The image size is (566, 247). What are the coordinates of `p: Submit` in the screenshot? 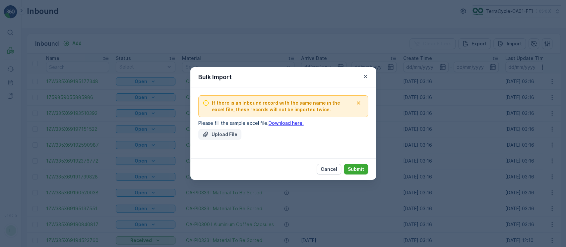 It's located at (356, 169).